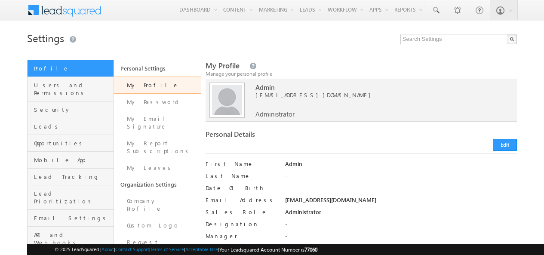  What do you see at coordinates (241, 236) in the screenshot?
I see `label: Manager` at bounding box center [241, 236].